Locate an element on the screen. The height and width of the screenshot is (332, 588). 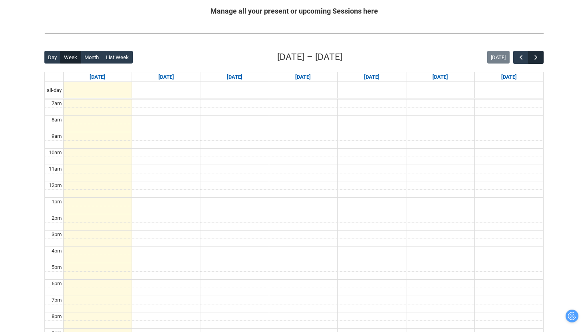
a: Go to September 8, 2025 is located at coordinates (166, 77).